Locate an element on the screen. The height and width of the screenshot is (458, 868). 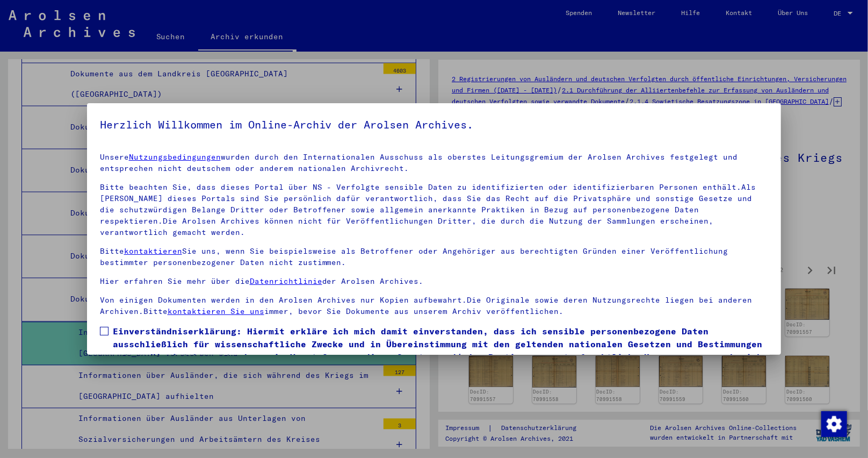
a: kontaktieren is located at coordinates (153, 251).